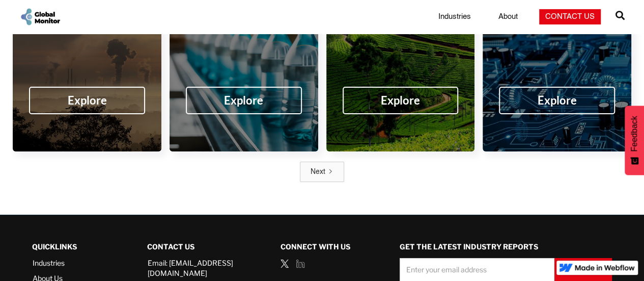 The width and height of the screenshot is (644, 281). What do you see at coordinates (508, 17) in the screenshot?
I see `a: About` at bounding box center [508, 17].